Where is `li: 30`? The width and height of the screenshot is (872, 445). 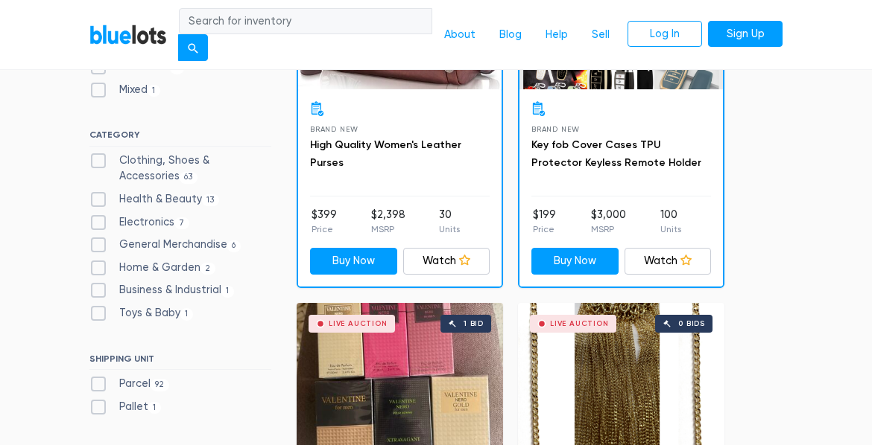 li: 30 is located at coordinates (449, 222).